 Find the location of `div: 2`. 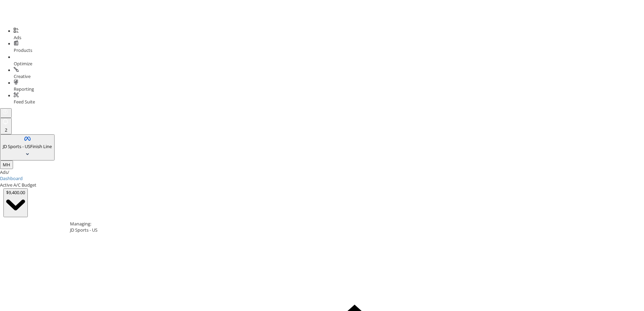

div: 2 is located at coordinates (6, 130).